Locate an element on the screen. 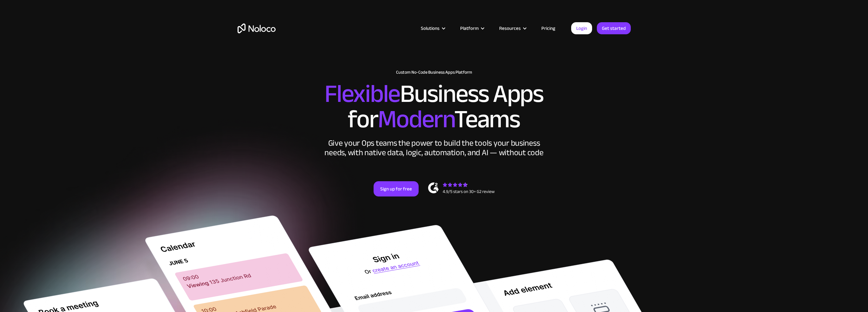 This screenshot has height=312, width=868. span: Modern is located at coordinates (416, 119).